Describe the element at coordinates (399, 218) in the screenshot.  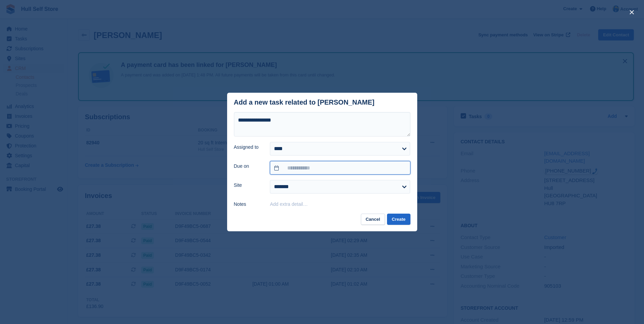
I see `button: Create` at that location.